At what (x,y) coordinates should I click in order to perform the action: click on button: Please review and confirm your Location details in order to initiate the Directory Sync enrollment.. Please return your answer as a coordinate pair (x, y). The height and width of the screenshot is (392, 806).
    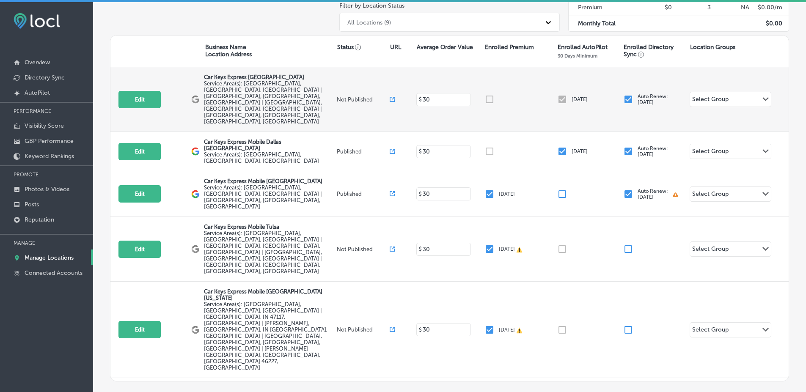
    Looking at the image, I should click on (675, 195).